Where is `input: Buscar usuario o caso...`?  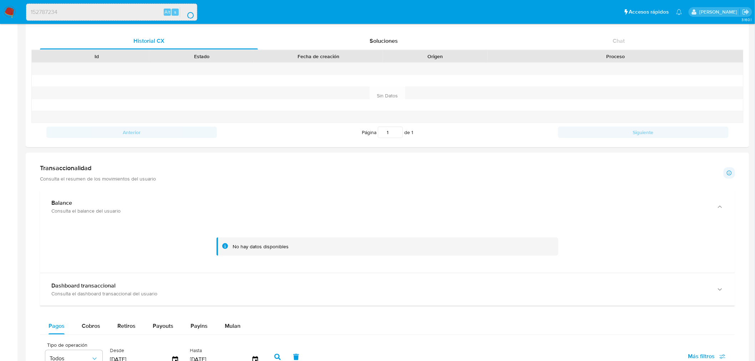 input: Buscar usuario o caso... is located at coordinates (112, 12).